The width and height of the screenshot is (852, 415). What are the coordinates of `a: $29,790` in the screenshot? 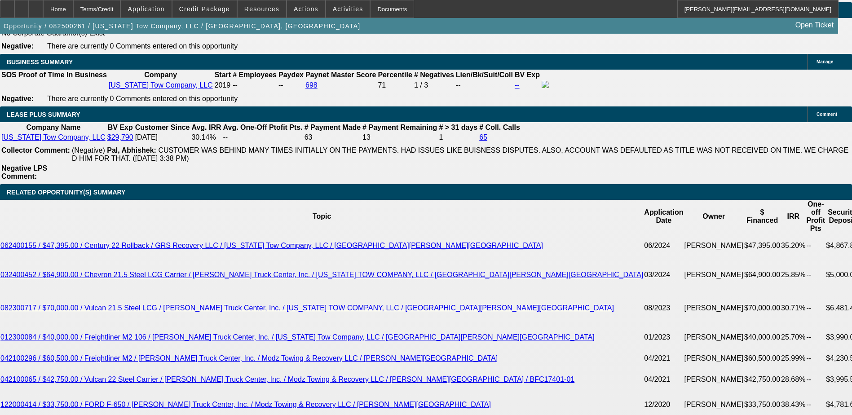 It's located at (120, 137).